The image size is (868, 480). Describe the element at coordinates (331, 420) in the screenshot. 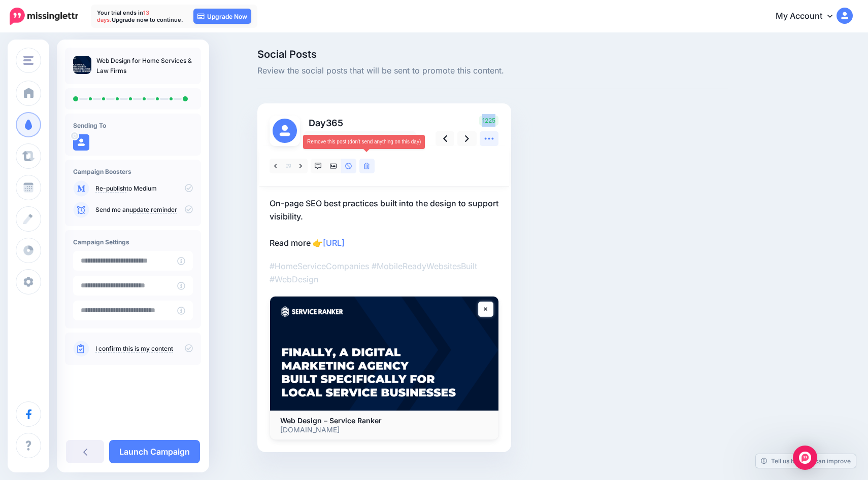

I see `b: Web Design – Service Ranker` at that location.